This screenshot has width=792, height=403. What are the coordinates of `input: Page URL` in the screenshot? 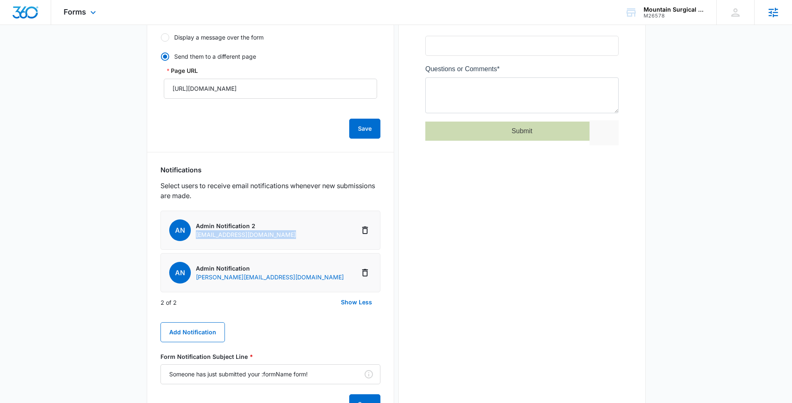 It's located at (270, 89).